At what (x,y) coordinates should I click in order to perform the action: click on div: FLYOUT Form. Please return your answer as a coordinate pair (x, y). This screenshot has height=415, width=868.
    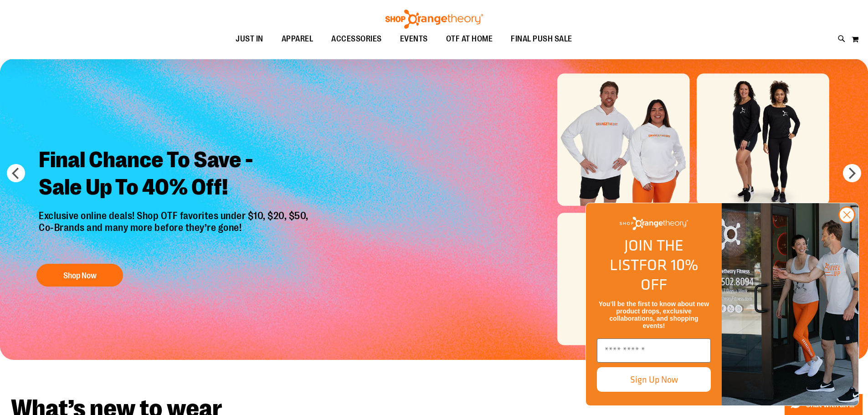
    Looking at the image, I should click on (723, 305).